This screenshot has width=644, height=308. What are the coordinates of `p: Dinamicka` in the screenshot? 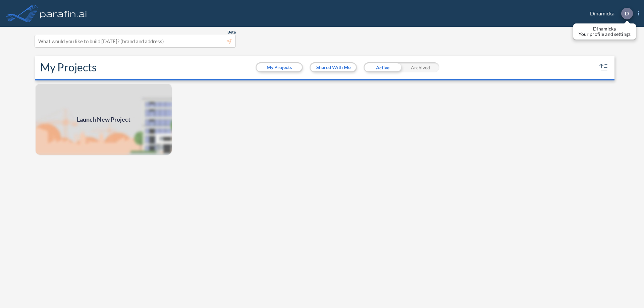 It's located at (604, 29).